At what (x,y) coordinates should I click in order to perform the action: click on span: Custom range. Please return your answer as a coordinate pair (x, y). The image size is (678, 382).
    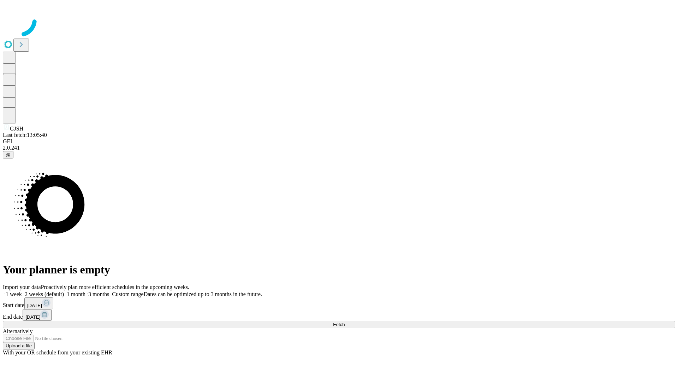
    Looking at the image, I should click on (128, 294).